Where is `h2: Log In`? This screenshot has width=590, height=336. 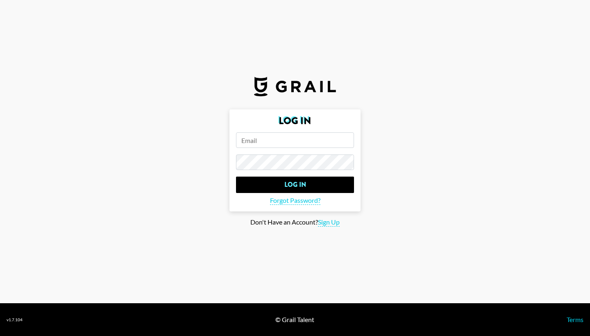 h2: Log In is located at coordinates (295, 121).